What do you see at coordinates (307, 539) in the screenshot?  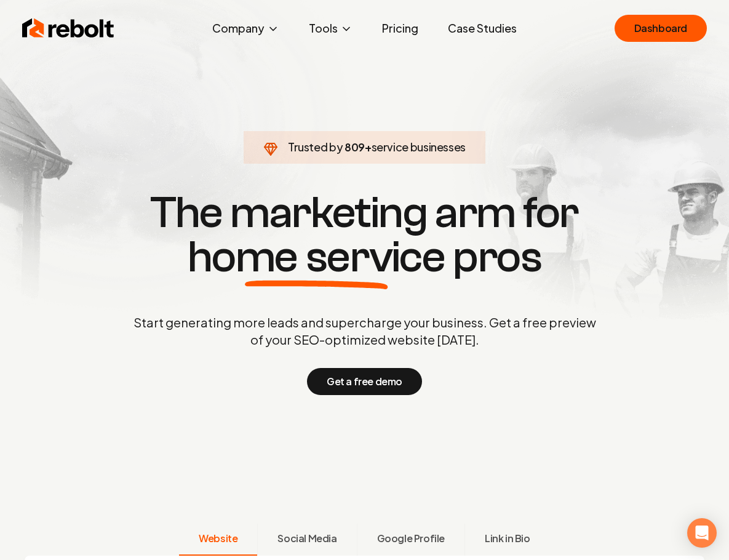 I see `span: Social Media` at bounding box center [307, 539].